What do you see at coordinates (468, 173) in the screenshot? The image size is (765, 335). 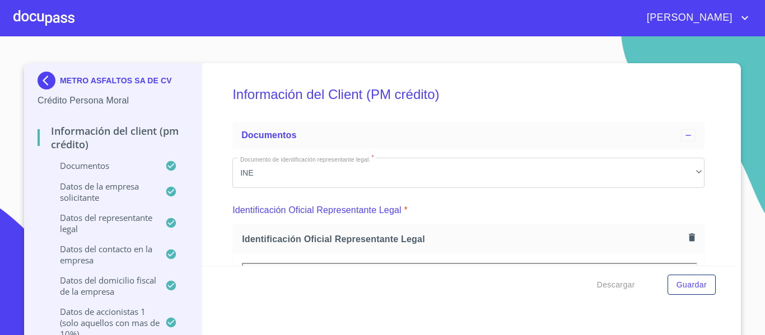 I see `div: INE` at bounding box center [468, 173].